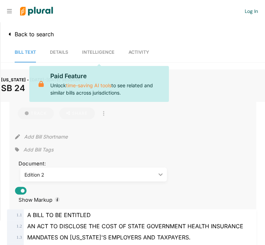  I want to click on span: A BILL TO BE ENTITLED, so click(59, 215).